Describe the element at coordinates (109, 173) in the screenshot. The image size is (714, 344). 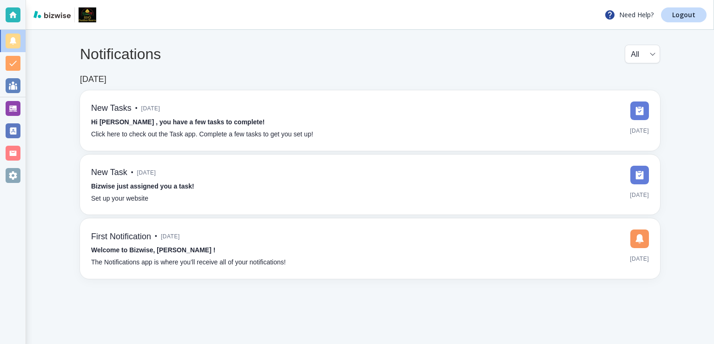
I see `h6: New Task` at that location.